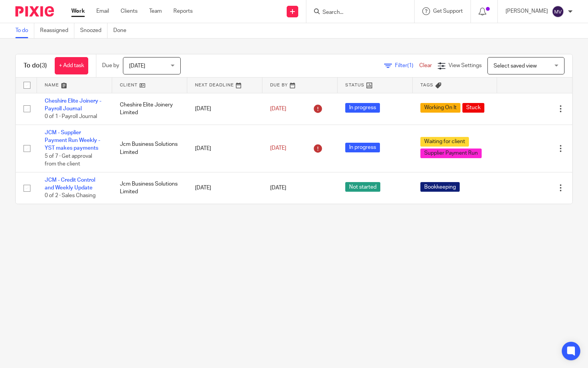 The width and height of the screenshot is (588, 368). Describe the element at coordinates (35, 65) in the screenshot. I see `h1: To do` at that location.